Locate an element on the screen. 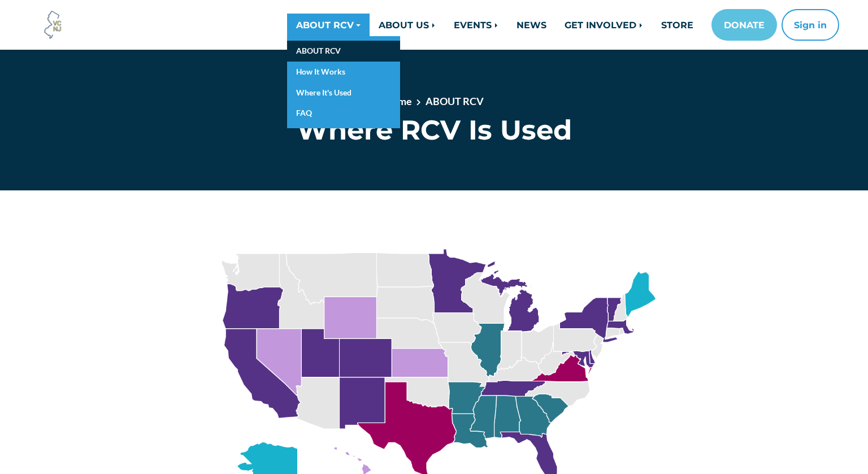 Image resolution: width=868 pixels, height=474 pixels. a: ABOUT US is located at coordinates (407, 25).